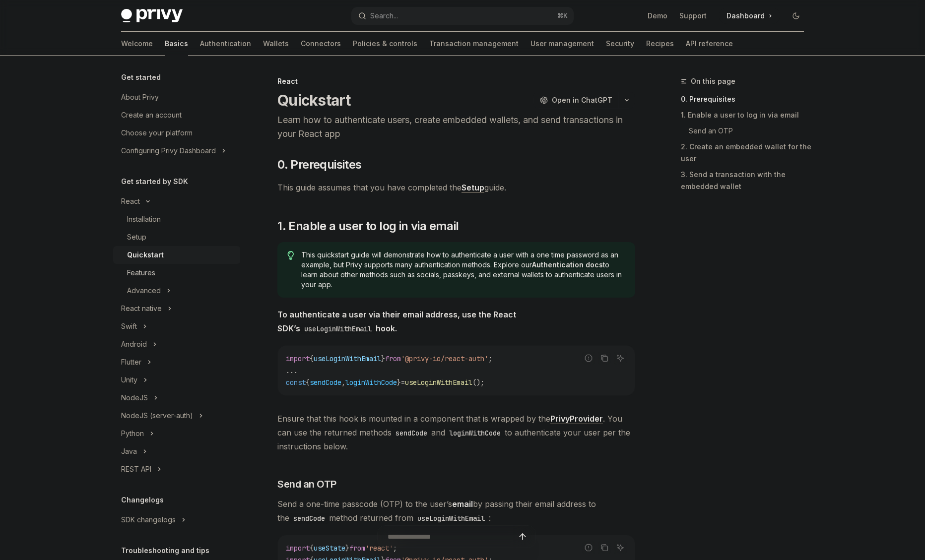 This screenshot has height=560, width=925. I want to click on button: Ask AI, so click(620, 358).